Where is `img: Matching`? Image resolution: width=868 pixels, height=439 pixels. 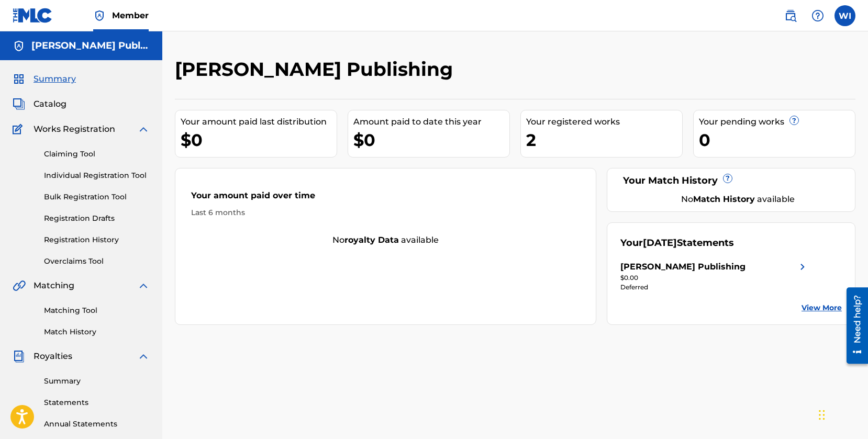 img: Matching is located at coordinates (19, 285).